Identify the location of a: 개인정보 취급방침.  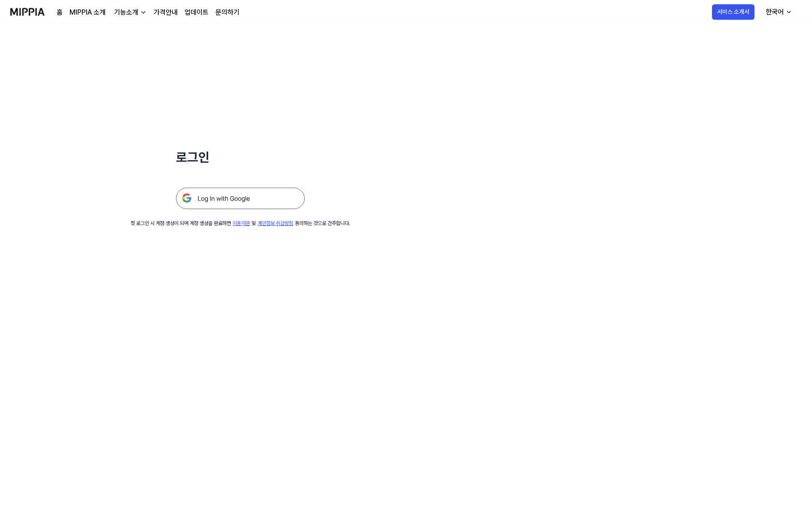
(275, 223).